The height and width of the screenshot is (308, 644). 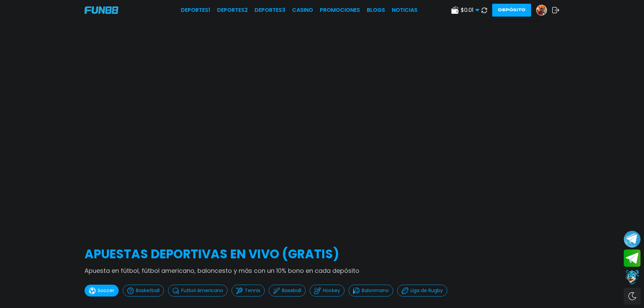 What do you see at coordinates (302, 10) in the screenshot?
I see `a: CASINO` at bounding box center [302, 10].